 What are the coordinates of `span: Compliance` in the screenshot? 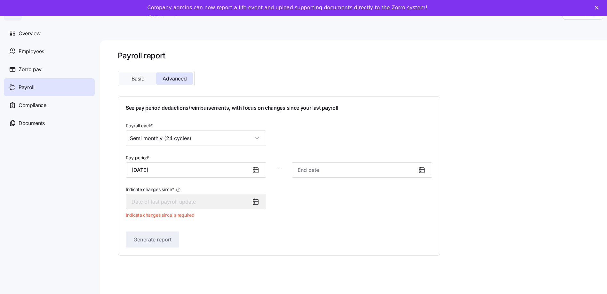 It's located at (32, 105).